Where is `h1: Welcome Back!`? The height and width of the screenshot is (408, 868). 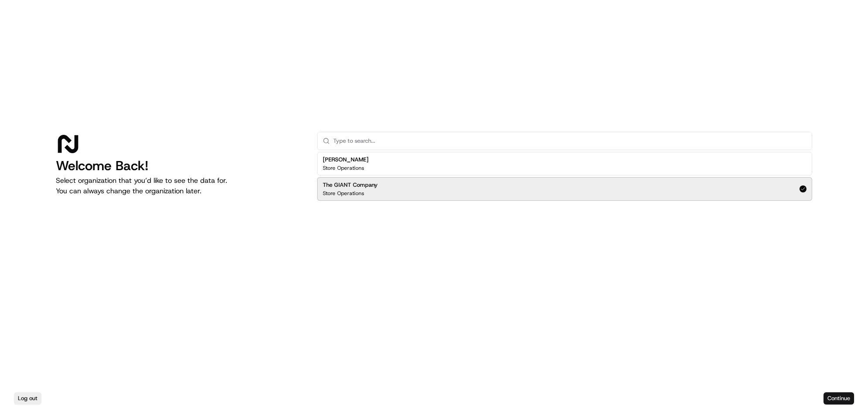 h1: Welcome Back! is located at coordinates (179, 166).